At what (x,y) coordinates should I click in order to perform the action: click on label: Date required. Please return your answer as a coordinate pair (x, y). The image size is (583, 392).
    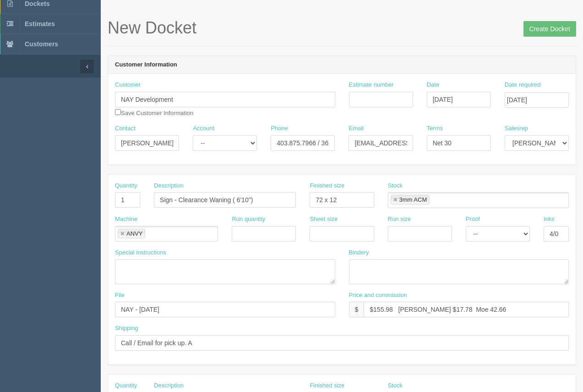
    Looking at the image, I should click on (523, 85).